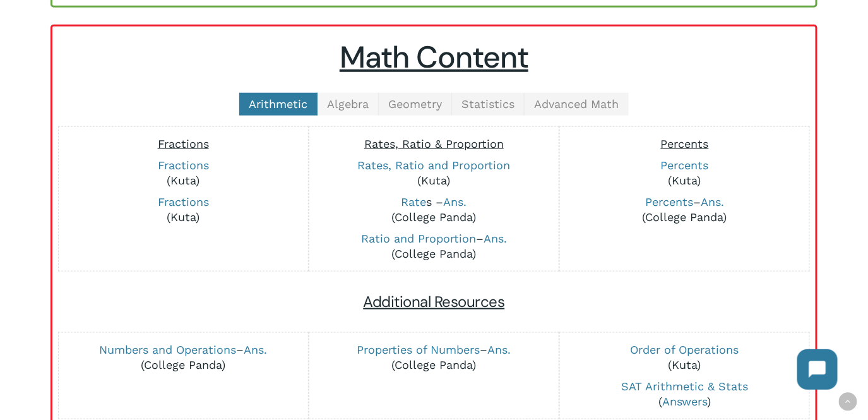 This screenshot has height=420, width=868. Describe the element at coordinates (167, 349) in the screenshot. I see `a: Numbers and Operations` at that location.